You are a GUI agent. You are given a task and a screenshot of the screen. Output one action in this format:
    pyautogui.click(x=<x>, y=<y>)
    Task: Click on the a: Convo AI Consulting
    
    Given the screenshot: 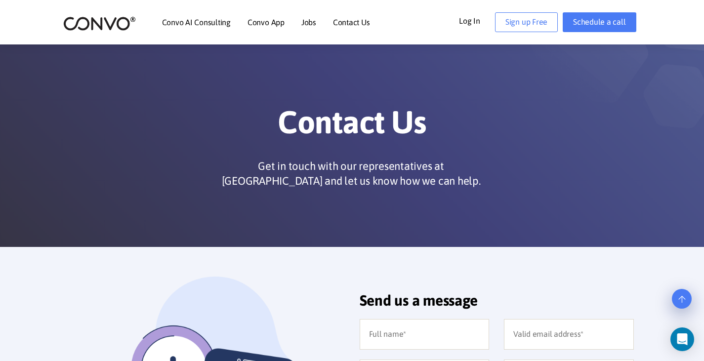 What is the action you would take?
    pyautogui.click(x=196, y=22)
    